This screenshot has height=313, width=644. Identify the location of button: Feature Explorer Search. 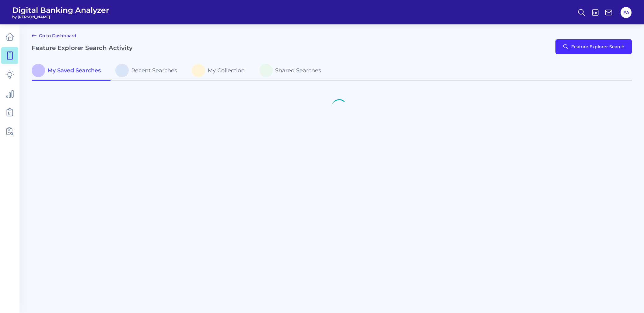
(594, 47).